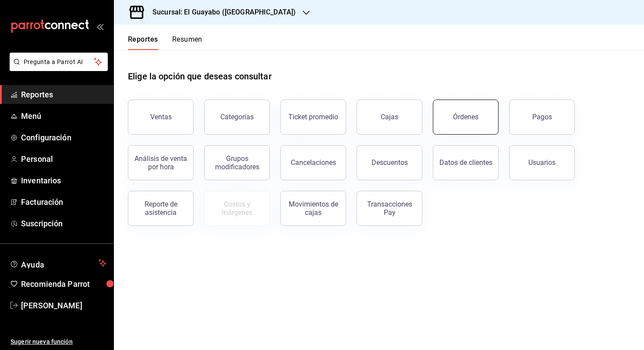 The image size is (644, 350). What do you see at coordinates (63, 284) in the screenshot?
I see `span: Recomienda Parrot` at bounding box center [63, 284].